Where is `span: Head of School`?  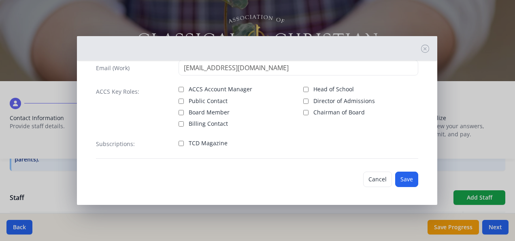
span: Head of School is located at coordinates (334, 89).